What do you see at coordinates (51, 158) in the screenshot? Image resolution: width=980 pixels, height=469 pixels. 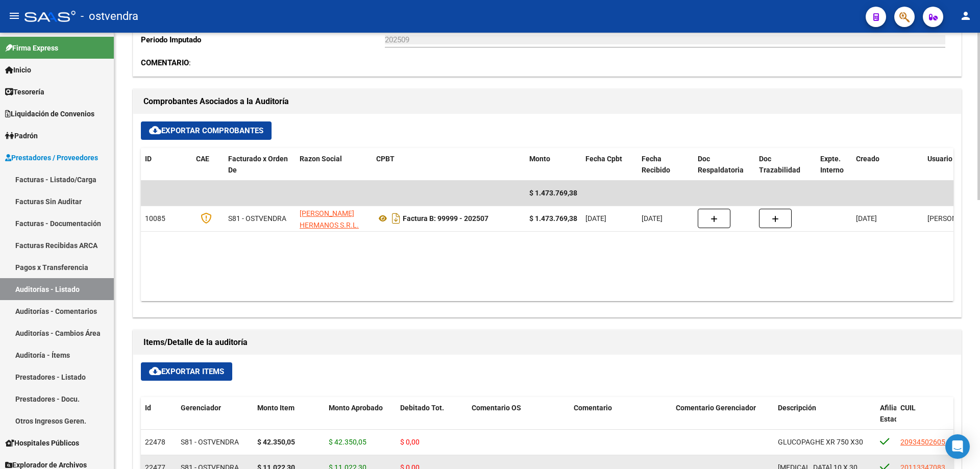 I see `span: Prestadores / Proveedores` at bounding box center [51, 158].